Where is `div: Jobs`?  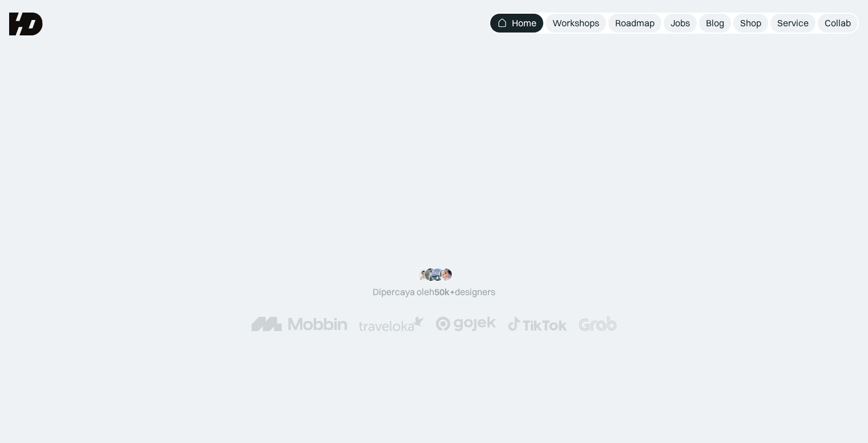 div: Jobs is located at coordinates (680, 23).